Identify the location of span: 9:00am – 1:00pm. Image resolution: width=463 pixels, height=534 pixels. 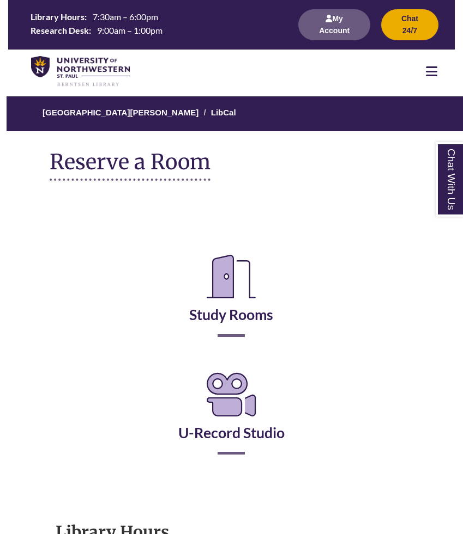
(130, 30).